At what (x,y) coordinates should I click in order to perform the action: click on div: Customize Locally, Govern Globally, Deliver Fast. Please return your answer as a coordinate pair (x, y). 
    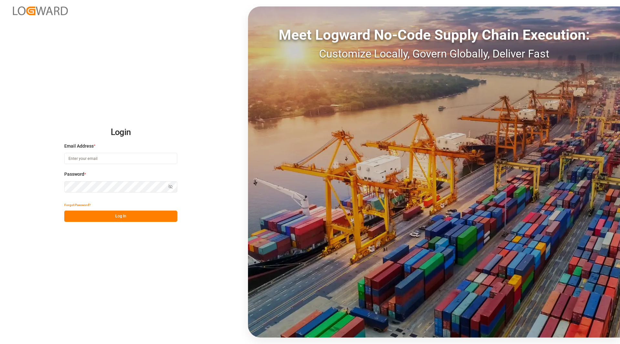
    Looking at the image, I should click on (434, 54).